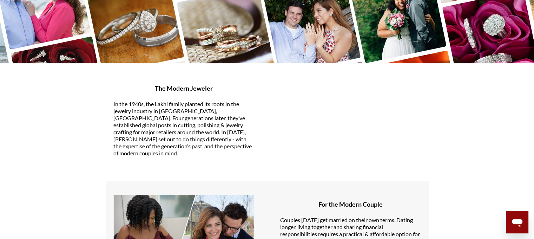  I want to click on span: The Modern Jeweler, so click(184, 88).